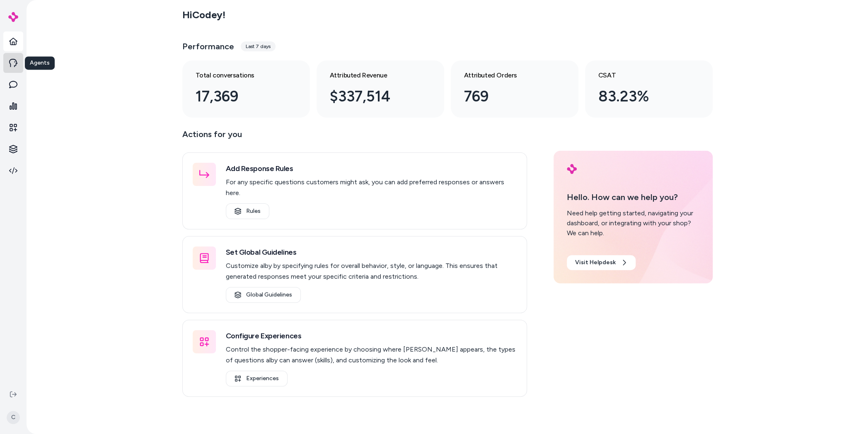  I want to click on h3: Set Global Guidelines, so click(371, 252).